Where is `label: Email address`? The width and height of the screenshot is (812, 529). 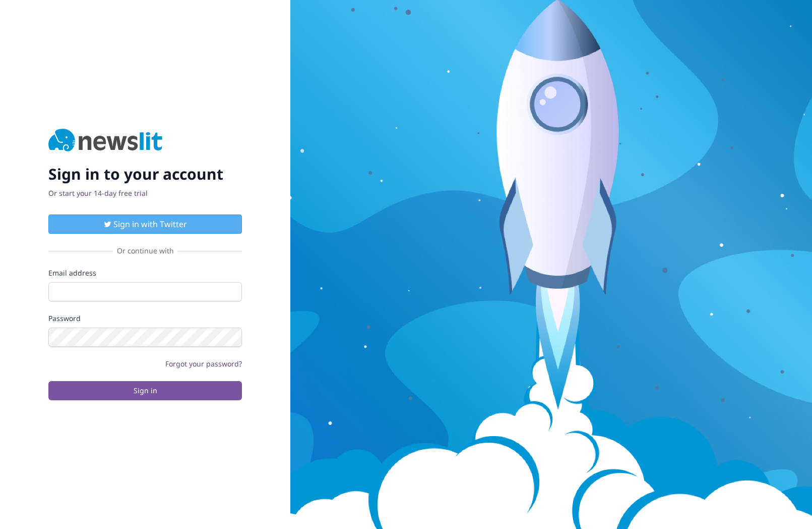 label: Email address is located at coordinates (146, 273).